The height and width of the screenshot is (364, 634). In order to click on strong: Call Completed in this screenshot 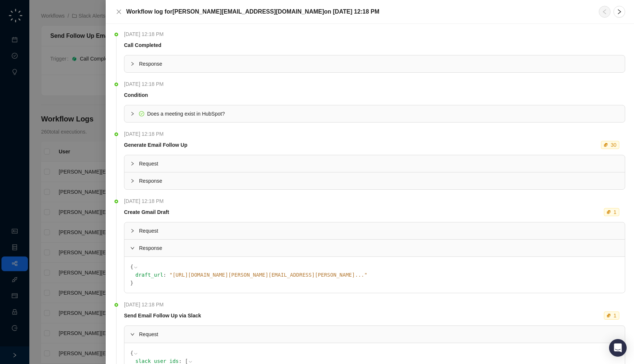, I will do `click(142, 45)`.